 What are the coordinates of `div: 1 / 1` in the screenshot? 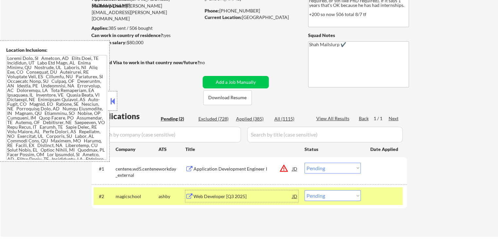 It's located at (381, 119).